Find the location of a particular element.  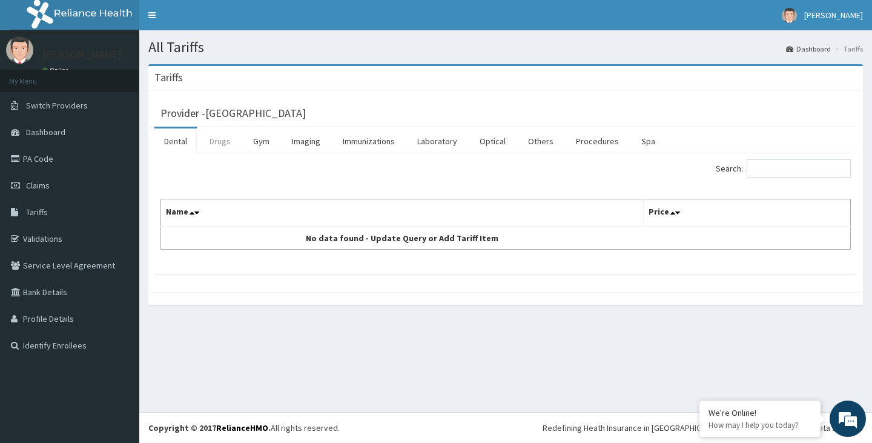

th: Name is located at coordinates (402, 213).